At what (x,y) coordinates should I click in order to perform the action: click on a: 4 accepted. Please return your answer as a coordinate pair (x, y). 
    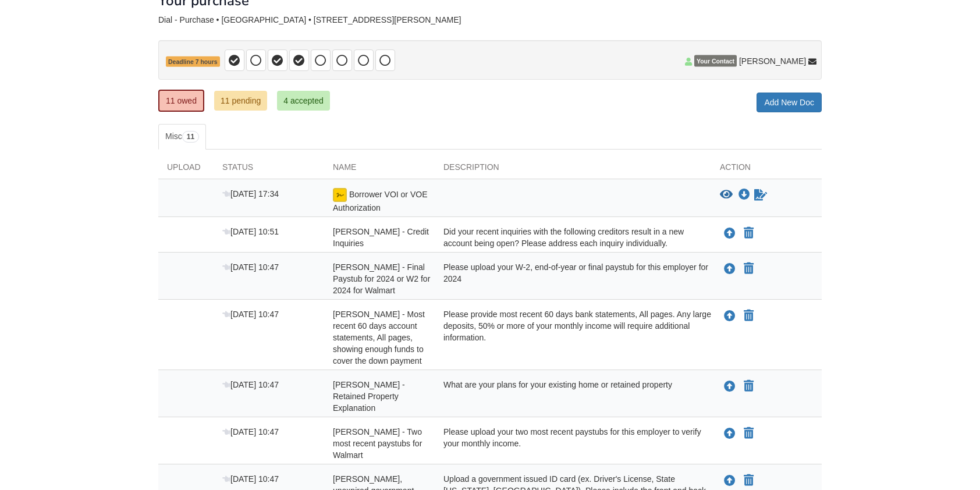
    Looking at the image, I should click on (303, 100).